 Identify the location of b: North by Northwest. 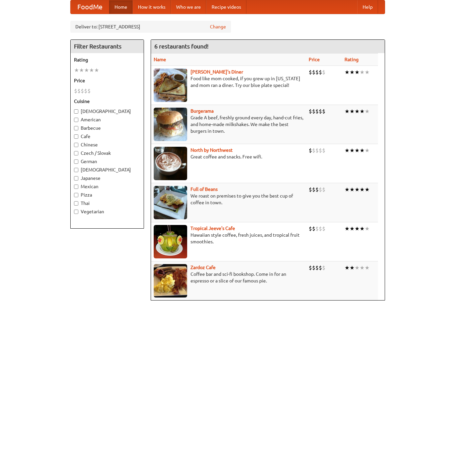
(211, 150).